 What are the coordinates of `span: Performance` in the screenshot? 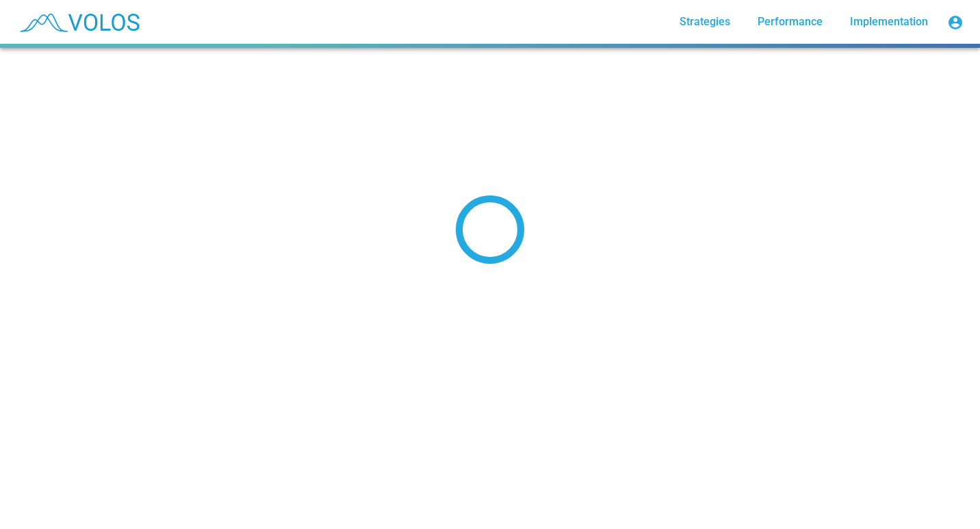 It's located at (790, 21).